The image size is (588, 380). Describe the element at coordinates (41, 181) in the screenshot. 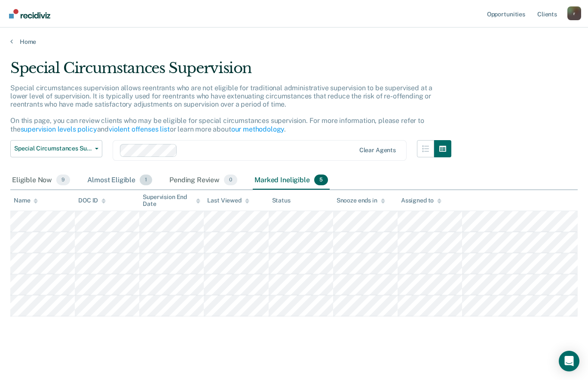

I see `div: Eligible Now9` at that location.